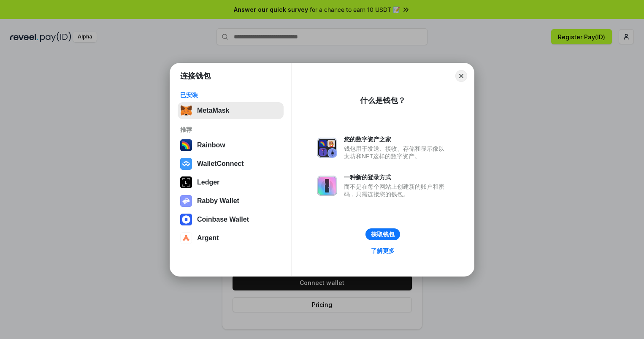 The width and height of the screenshot is (644, 339). Describe the element at coordinates (230, 201) in the screenshot. I see `button: Rabby Wallet` at that location.